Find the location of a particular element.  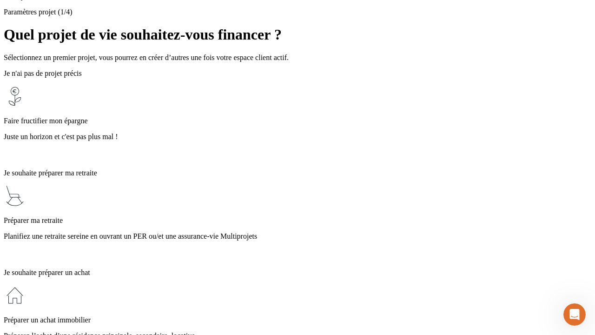

p: Faire fructifier mon épargne is located at coordinates (298, 121).